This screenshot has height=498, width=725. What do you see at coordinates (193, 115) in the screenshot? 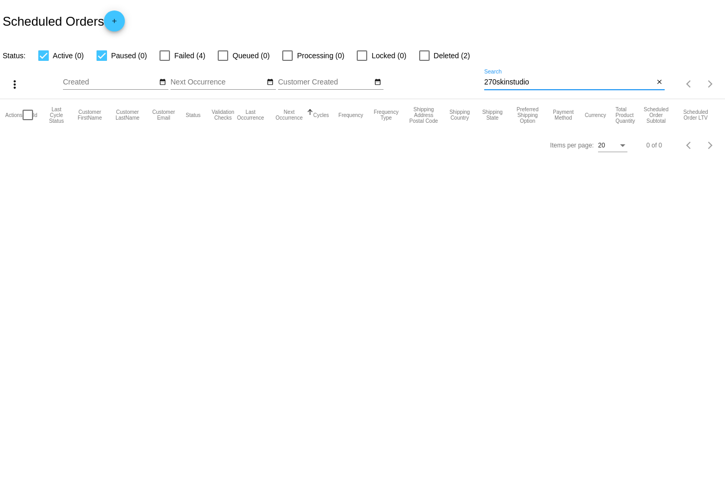
I see `button: Change sorting for Status` at bounding box center [193, 115].